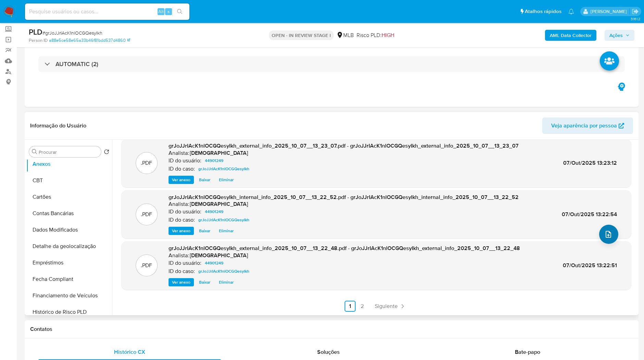 The height and width of the screenshot is (360, 644). What do you see at coordinates (69, 279) in the screenshot?
I see `button: Fecha Compliant` at bounding box center [69, 279].